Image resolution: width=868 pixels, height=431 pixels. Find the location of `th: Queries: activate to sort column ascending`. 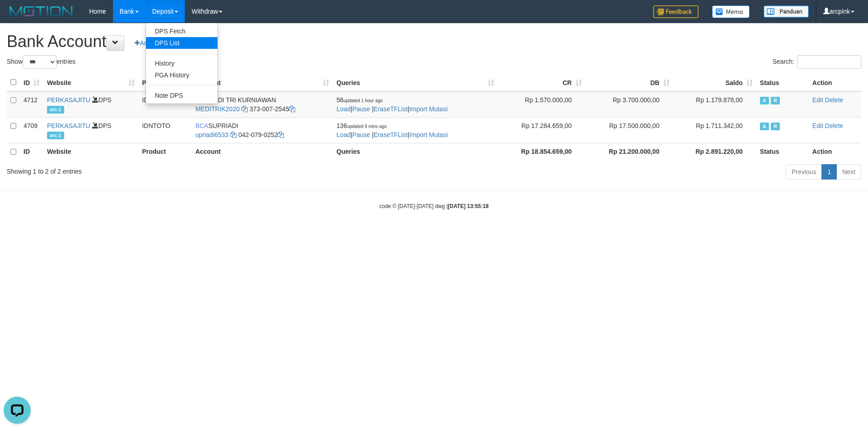

th: Queries: activate to sort column ascending is located at coordinates (415, 82).